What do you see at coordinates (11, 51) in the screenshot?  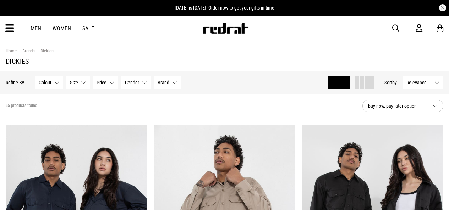 I see `a: Home` at bounding box center [11, 51].